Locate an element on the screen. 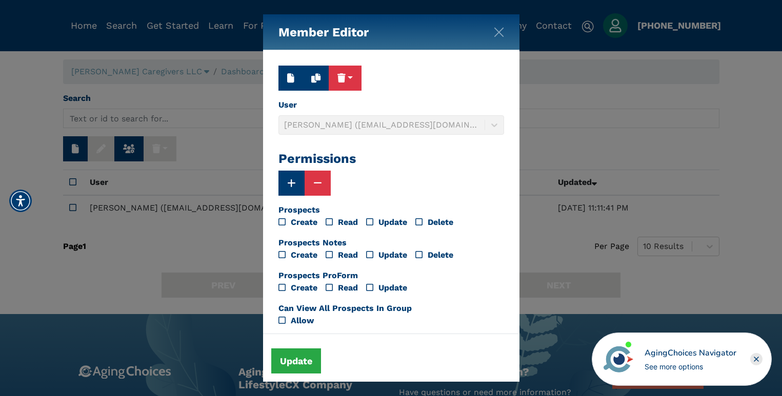 This screenshot has width=782, height=396. h2: Permissions is located at coordinates (391, 159).